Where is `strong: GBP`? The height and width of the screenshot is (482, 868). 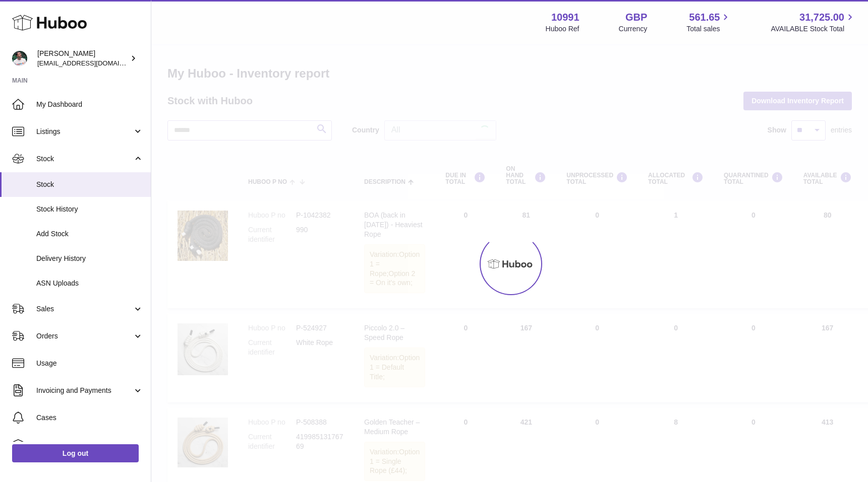 strong: GBP is located at coordinates (636, 17).